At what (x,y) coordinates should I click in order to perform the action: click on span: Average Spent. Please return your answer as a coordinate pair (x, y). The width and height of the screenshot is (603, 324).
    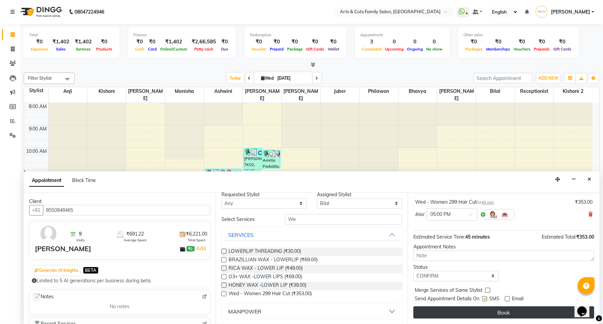
    Looking at the image, I should click on (135, 240).